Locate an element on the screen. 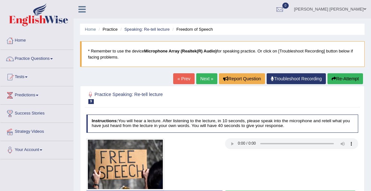 This screenshot has width=371, height=191. a: Predictions is located at coordinates (37, 95).